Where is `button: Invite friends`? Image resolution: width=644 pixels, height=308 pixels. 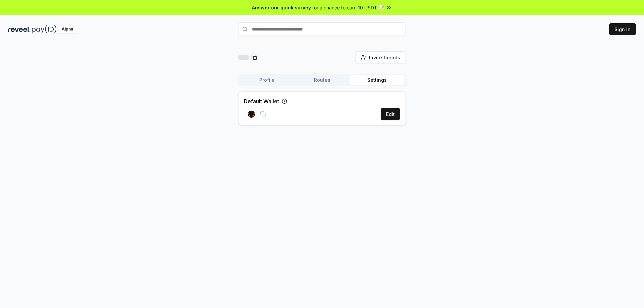
button: Invite friends is located at coordinates (380, 57).